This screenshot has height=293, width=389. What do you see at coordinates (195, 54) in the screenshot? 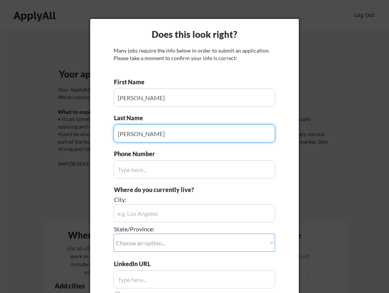
I see `div: Many jobs require the info below in order to submit an application. Please take a moment to confi...` at bounding box center [195, 54].